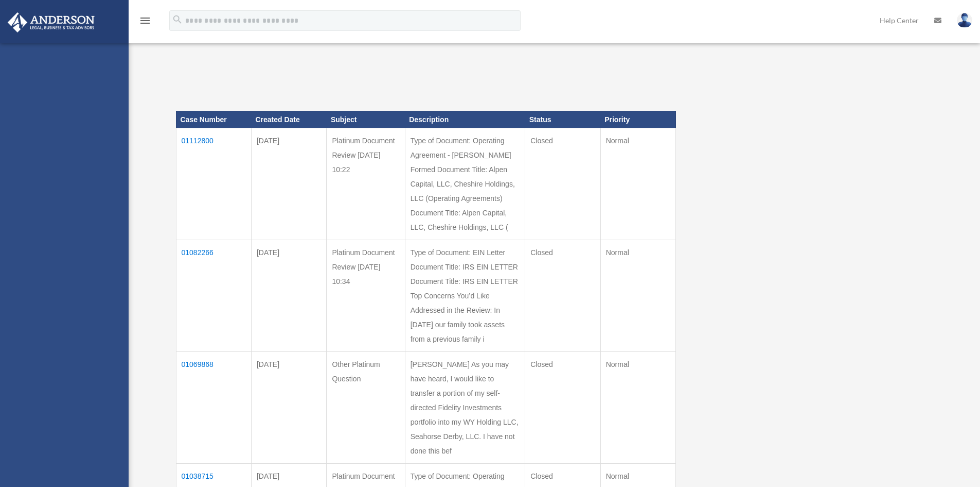 This screenshot has width=980, height=487. I want to click on i: menu, so click(145, 20).